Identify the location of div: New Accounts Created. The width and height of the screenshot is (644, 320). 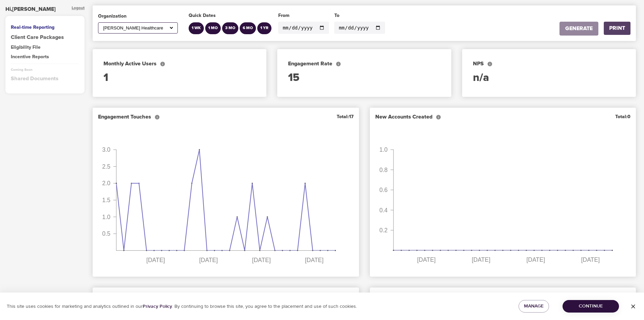
(408, 117).